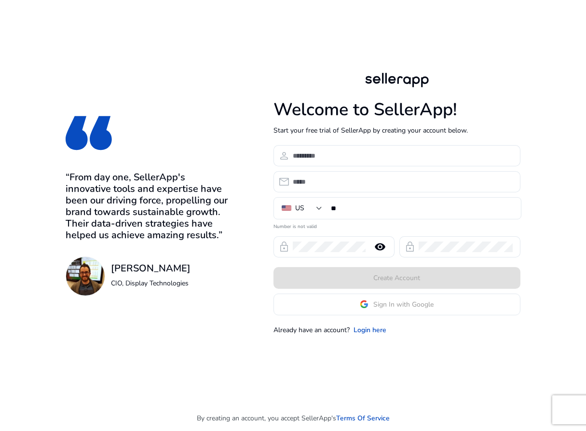  I want to click on p: CIO, Display Technologies, so click(151, 283).